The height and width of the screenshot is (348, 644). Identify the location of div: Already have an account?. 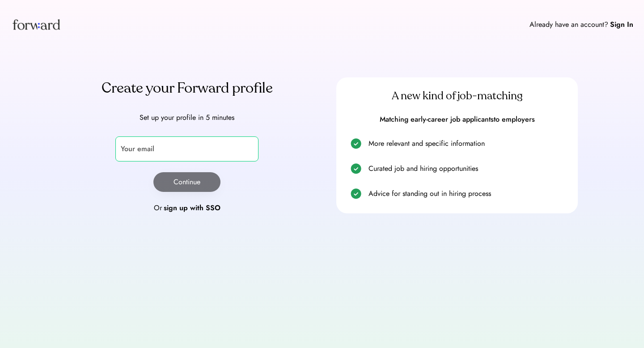
(568, 25).